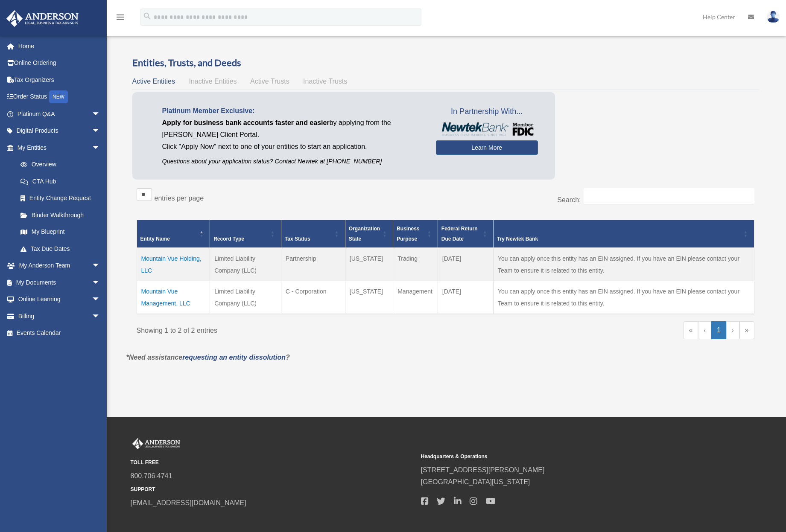 This screenshot has height=532, width=786. Describe the element at coordinates (773, 17) in the screenshot. I see `img: User Pic` at that location.